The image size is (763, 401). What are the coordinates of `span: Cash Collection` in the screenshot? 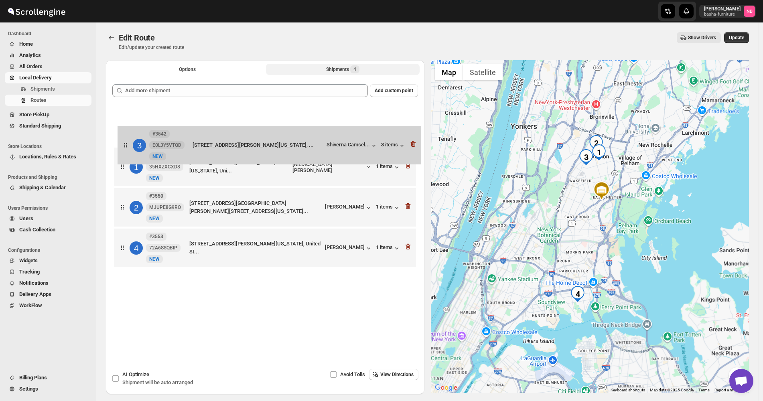 It's located at (37, 229).